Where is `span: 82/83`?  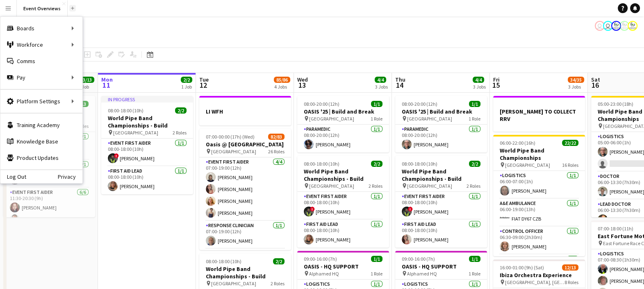 span: 82/83 is located at coordinates (276, 136).